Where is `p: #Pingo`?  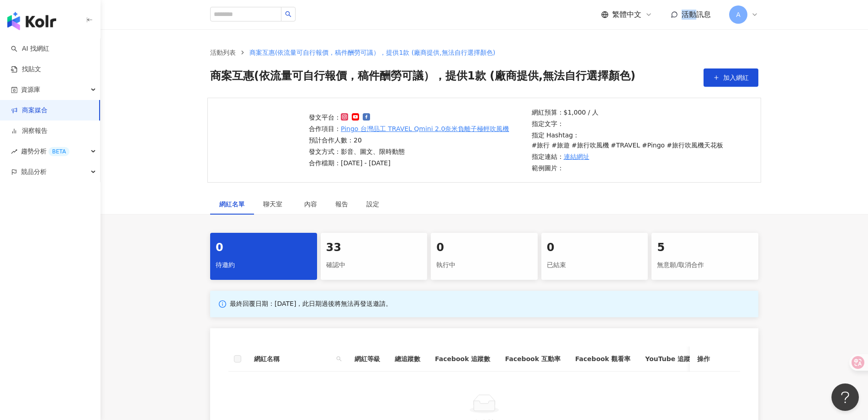 p: #Pingo is located at coordinates (653, 146).